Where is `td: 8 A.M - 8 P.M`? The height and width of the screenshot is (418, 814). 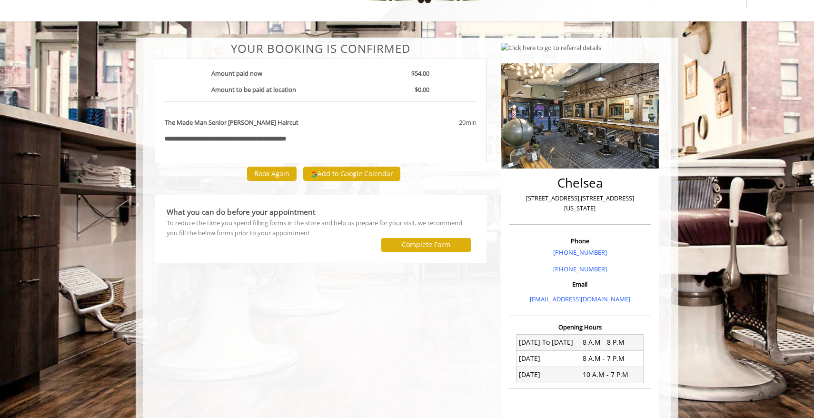 td: 8 A.M - 8 P.M is located at coordinates (612, 342).